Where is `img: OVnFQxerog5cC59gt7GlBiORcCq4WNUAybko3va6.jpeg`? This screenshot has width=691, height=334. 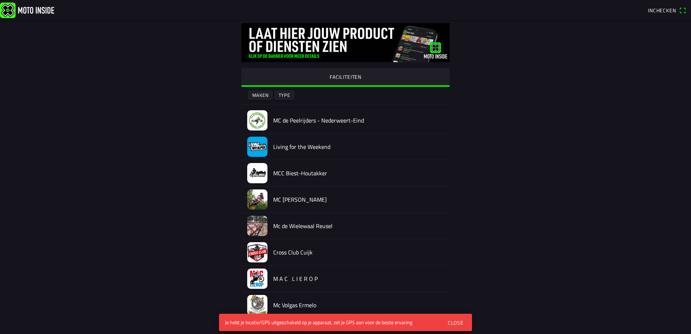
img: OVnFQxerog5cC59gt7GlBiORcCq4WNUAybko3va6.jpeg is located at coordinates (257, 200).